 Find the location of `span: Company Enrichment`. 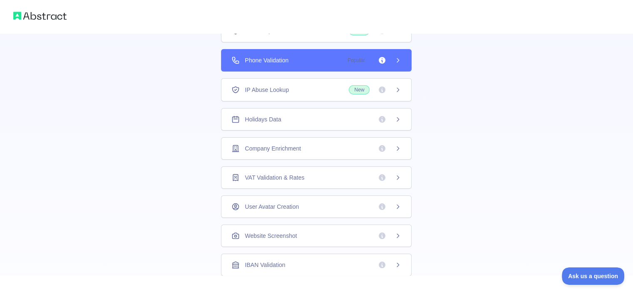

span: Company Enrichment is located at coordinates (272, 148).